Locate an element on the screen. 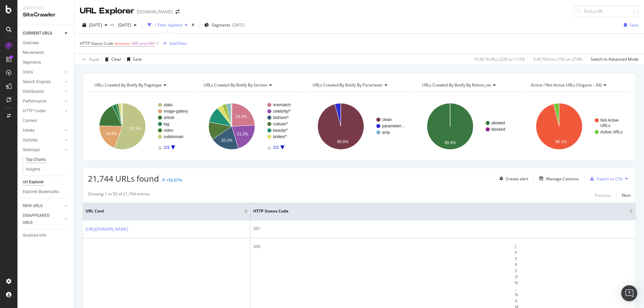  div: Content is located at coordinates (30, 120).